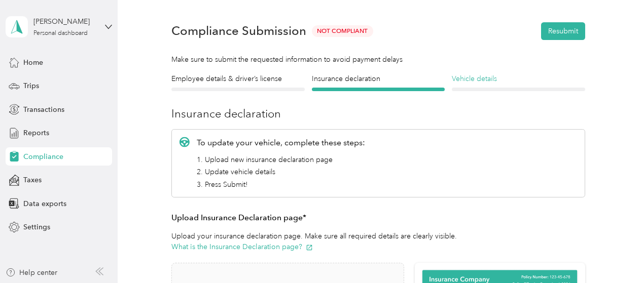  Describe the element at coordinates (238, 78) in the screenshot. I see `h4: Employee details & driver’s license` at that location.